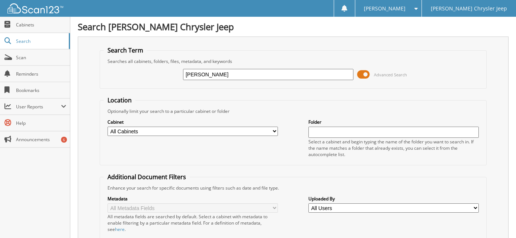  I want to click on span: Help, so click(41, 123).